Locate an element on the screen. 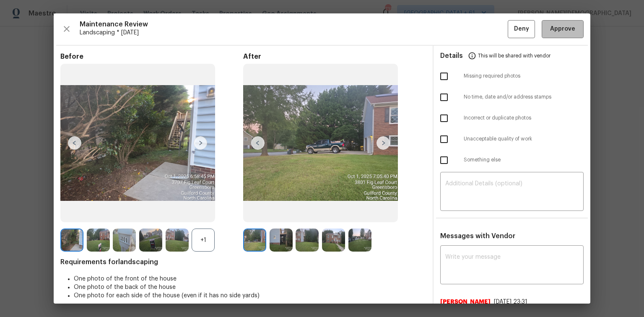 Image resolution: width=644 pixels, height=317 pixels. span: Incorrect or duplicate photos is located at coordinates (524, 118).